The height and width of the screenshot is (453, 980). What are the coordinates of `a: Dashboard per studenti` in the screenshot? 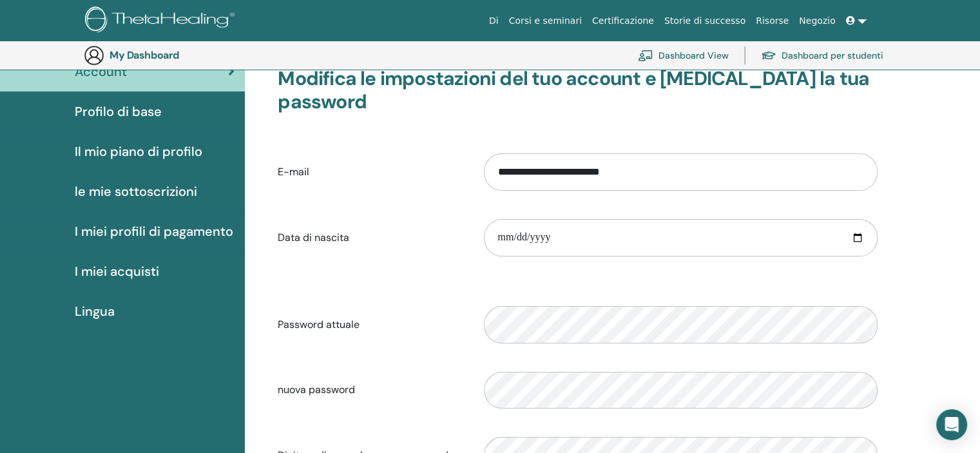 It's located at (822, 55).